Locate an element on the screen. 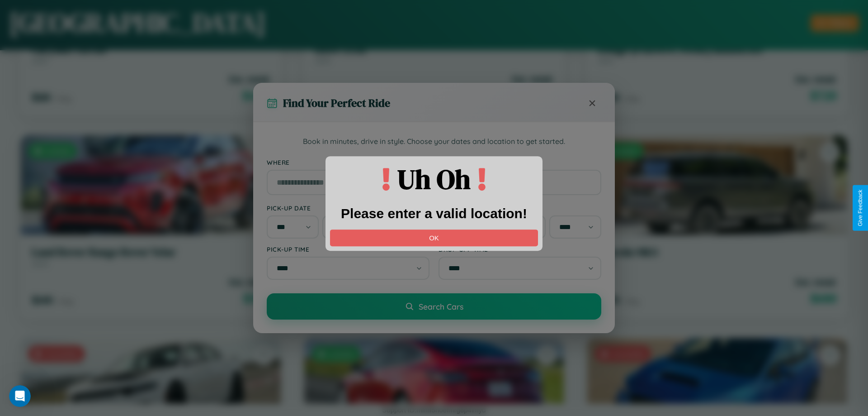 The image size is (868, 416). label: Where is located at coordinates (434, 162).